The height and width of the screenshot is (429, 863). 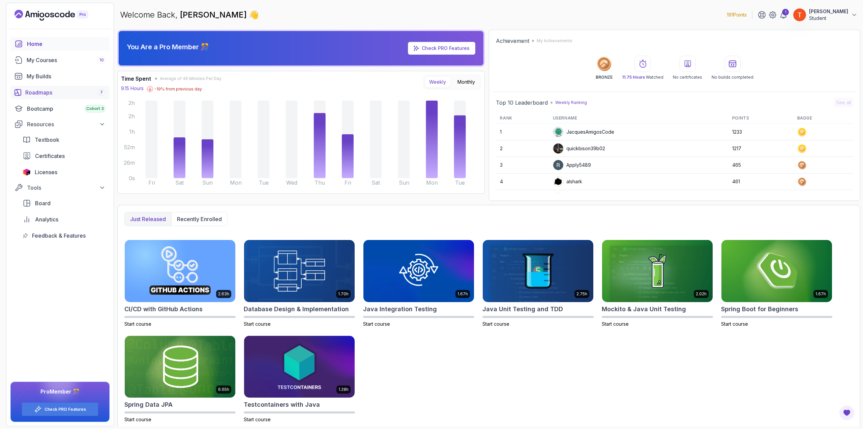 I want to click on tspan: Fri, so click(x=152, y=182).